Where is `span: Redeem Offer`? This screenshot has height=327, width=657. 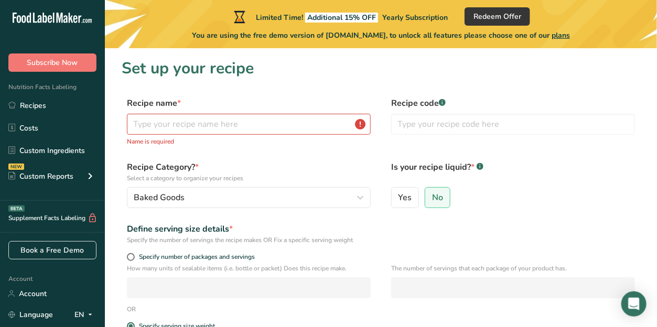
span: Redeem Offer is located at coordinates (497, 16).